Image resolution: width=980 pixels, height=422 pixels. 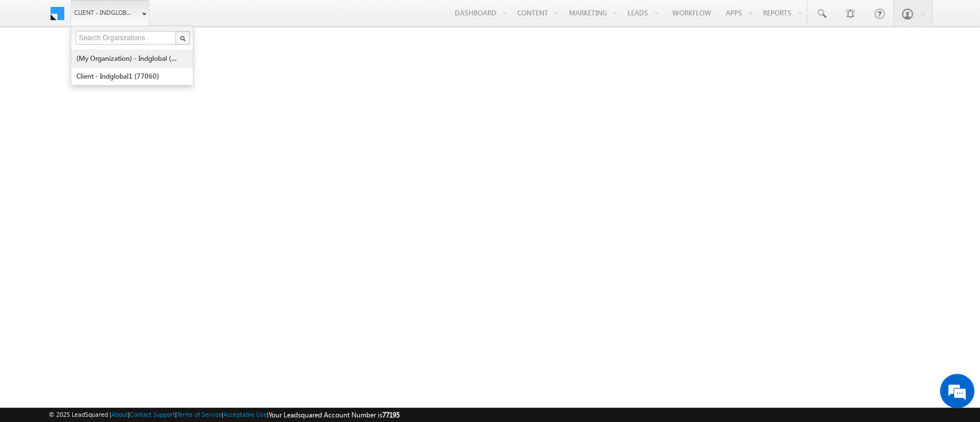 I want to click on div: Chat with us now, so click(x=126, y=67).